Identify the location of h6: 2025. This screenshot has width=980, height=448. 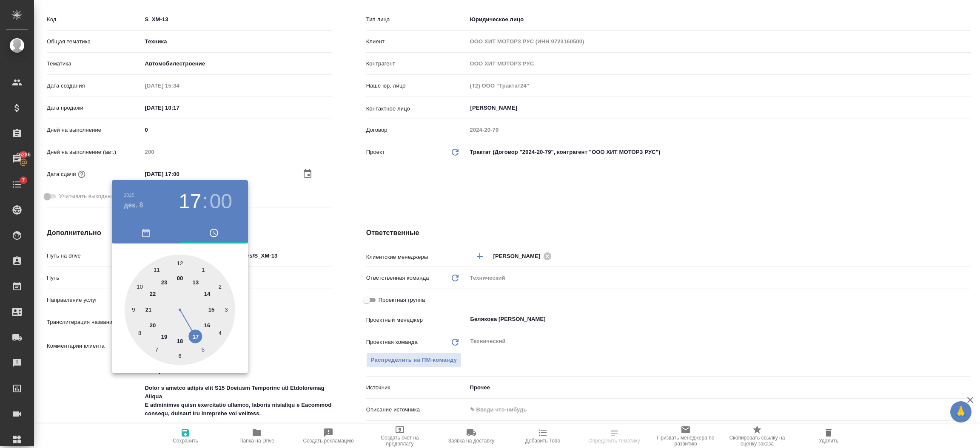
(129, 195).